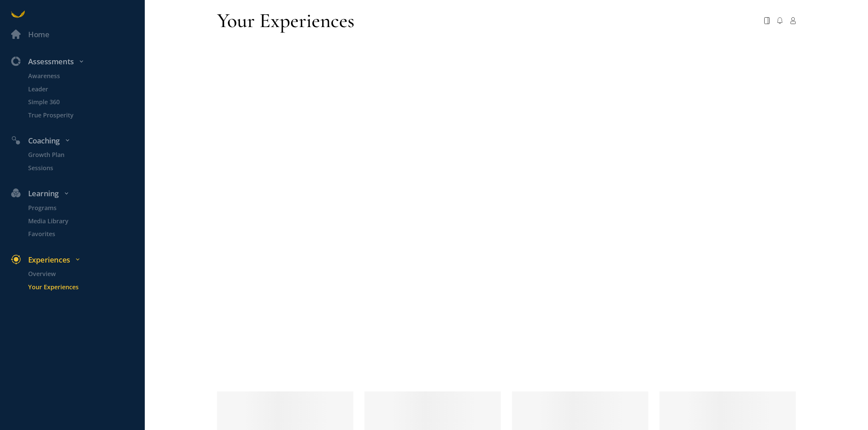  I want to click on a: Your Experiences, so click(81, 287).